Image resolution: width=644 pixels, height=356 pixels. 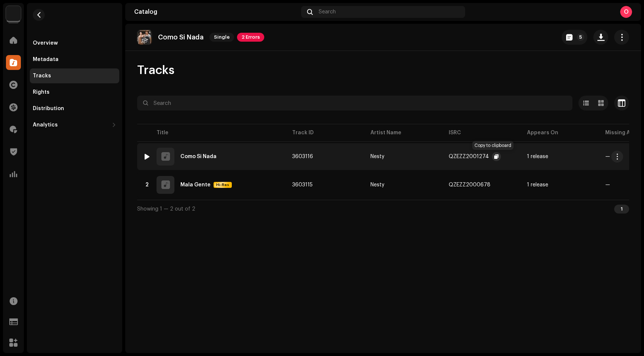 I want to click on img: a6437e74-8c8e-4f74-a1ce-131745af0155, so click(x=13, y=13).